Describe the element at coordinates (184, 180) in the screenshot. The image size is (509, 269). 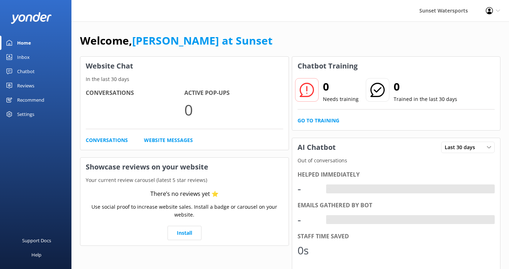
I see `p: Your current review carousel (latest 5 star reviews)` at that location.